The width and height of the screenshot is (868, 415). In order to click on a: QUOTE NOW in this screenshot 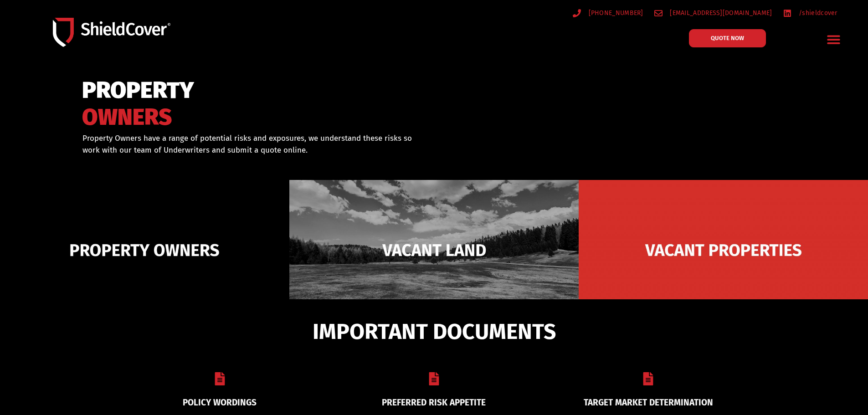, I will do `click(727, 38)`.